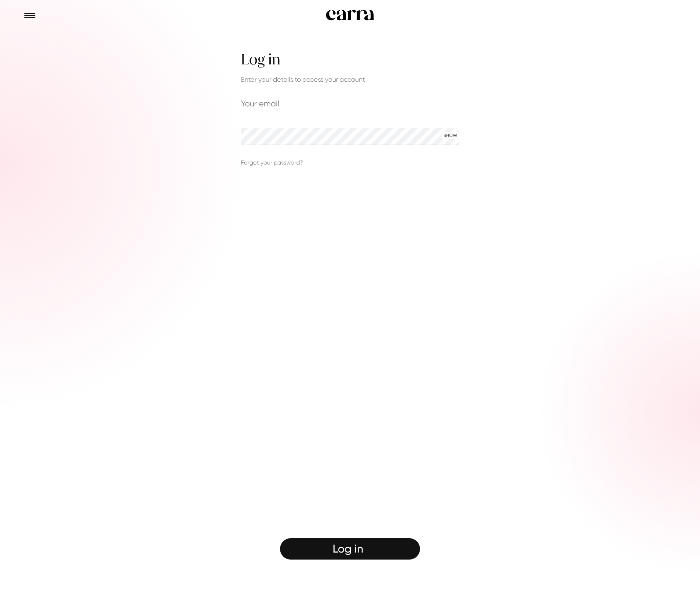 Image resolution: width=700 pixels, height=589 pixels. What do you see at coordinates (350, 104) in the screenshot?
I see `input: Your email` at bounding box center [350, 104].